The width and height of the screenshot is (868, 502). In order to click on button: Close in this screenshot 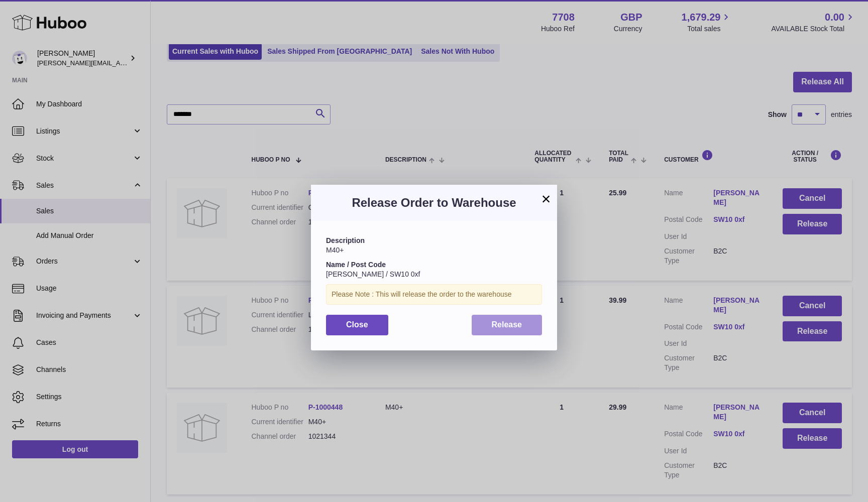, I will do `click(357, 324)`.